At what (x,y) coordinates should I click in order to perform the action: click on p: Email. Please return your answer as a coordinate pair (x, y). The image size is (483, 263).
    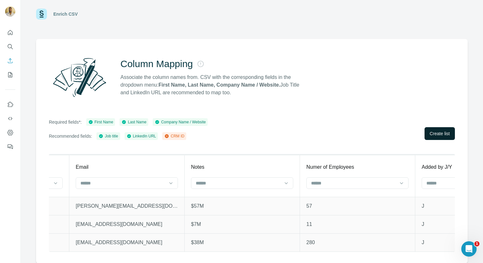
    Looking at the image, I should click on (82, 167).